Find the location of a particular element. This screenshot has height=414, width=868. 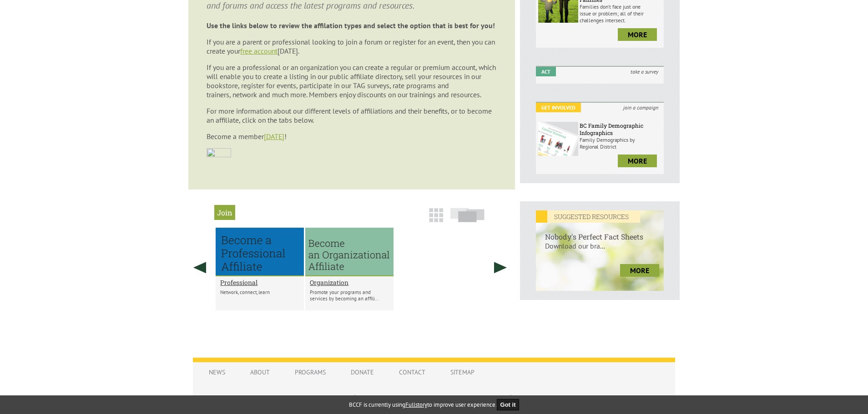

a: Donate is located at coordinates (362, 372).